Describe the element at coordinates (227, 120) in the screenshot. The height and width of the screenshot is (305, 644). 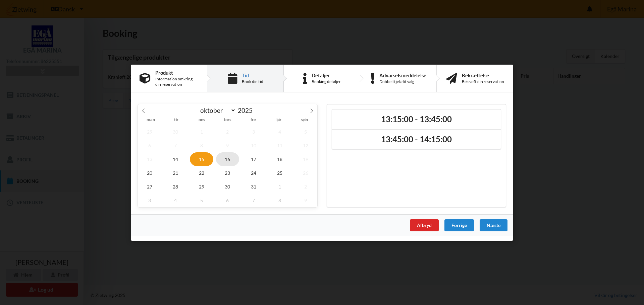
I see `span: tors` at that location.